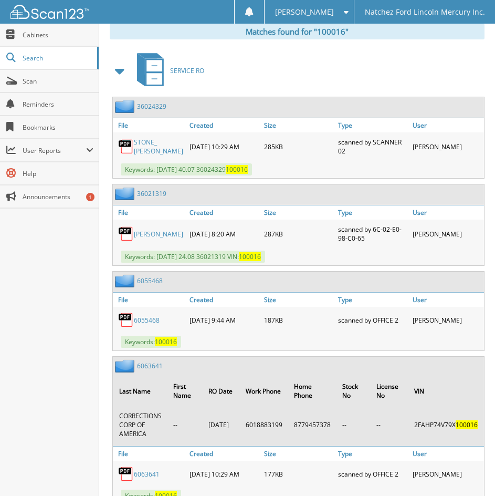  What do you see at coordinates (446, 424) in the screenshot?
I see `td: 2FAHP74V79X` at bounding box center [446, 424].